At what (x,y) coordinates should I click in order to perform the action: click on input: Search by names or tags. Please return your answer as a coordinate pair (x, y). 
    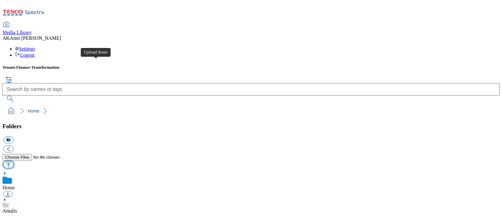
    Looking at the image, I should click on (251, 89).